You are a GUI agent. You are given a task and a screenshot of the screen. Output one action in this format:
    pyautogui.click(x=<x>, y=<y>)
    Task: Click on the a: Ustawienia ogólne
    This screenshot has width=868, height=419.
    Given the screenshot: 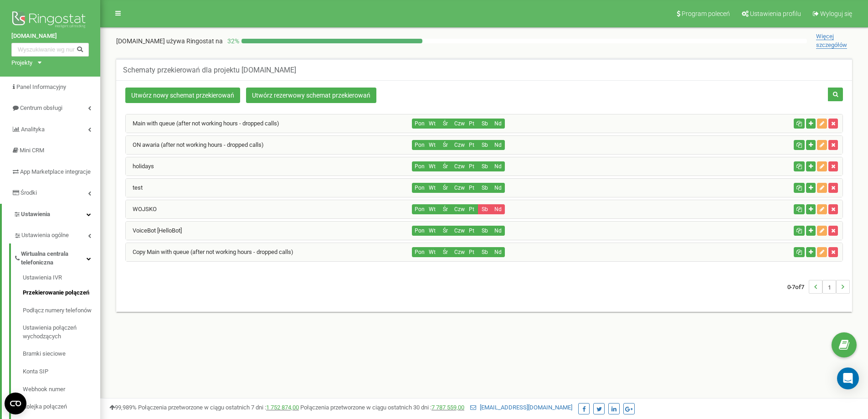 What is the action you would take?
    pyautogui.click(x=57, y=234)
    